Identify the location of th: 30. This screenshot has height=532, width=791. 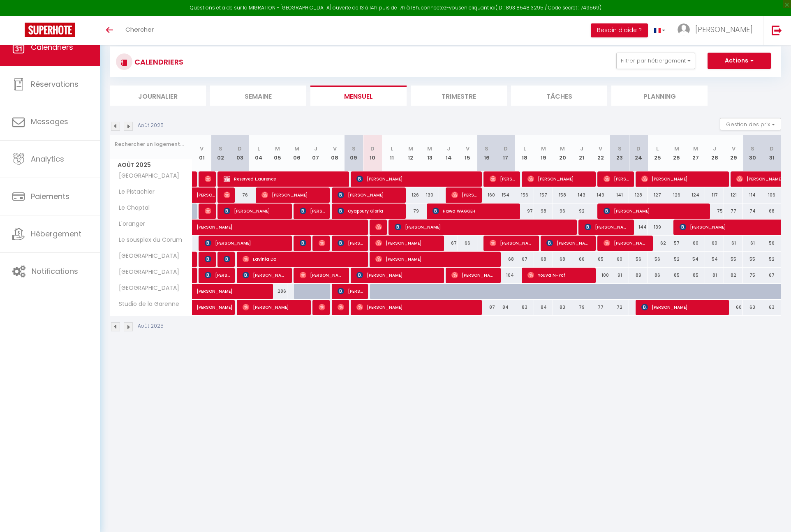
(752, 153).